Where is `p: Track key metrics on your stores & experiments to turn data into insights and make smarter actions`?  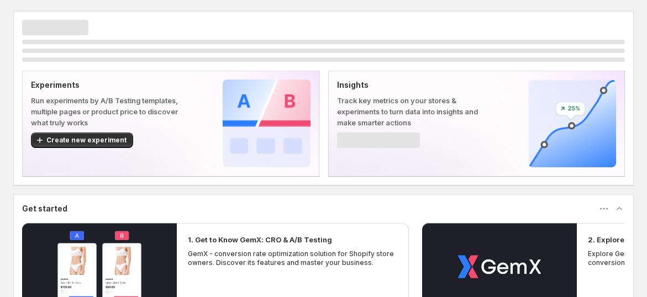 p: Track key metrics on your stores & experiments to turn data into insights and make smarter actions is located at coordinates (415, 112).